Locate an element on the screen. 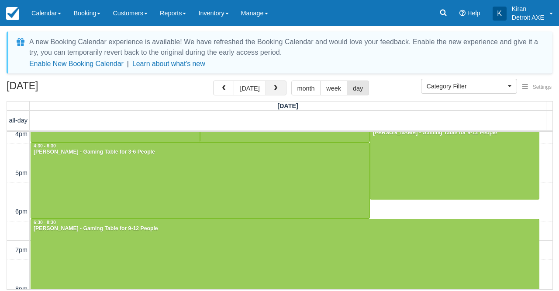 This screenshot has height=291, width=559. button: week is located at coordinates (334, 88).